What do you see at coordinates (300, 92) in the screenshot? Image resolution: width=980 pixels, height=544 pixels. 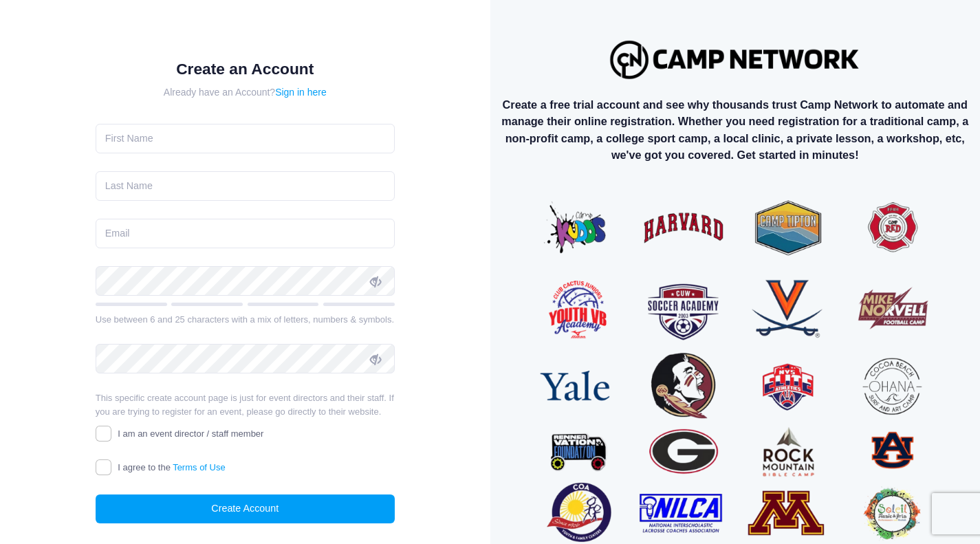 I see `a: Sign in here` at bounding box center [300, 92].